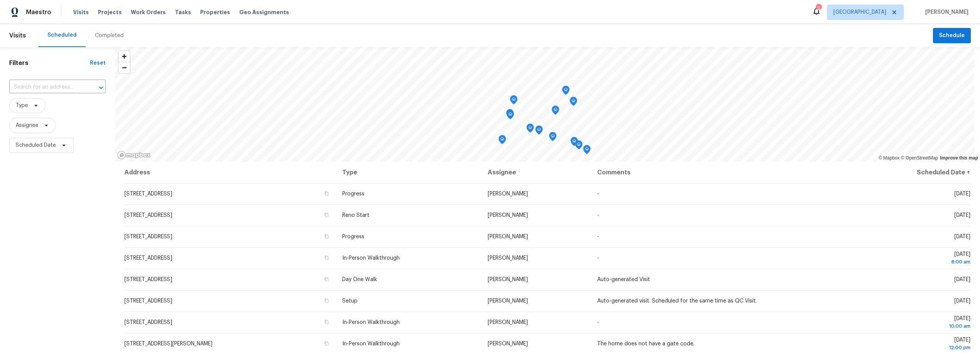 The image size is (980, 353). I want to click on span: Scheduled Date, so click(36, 146).